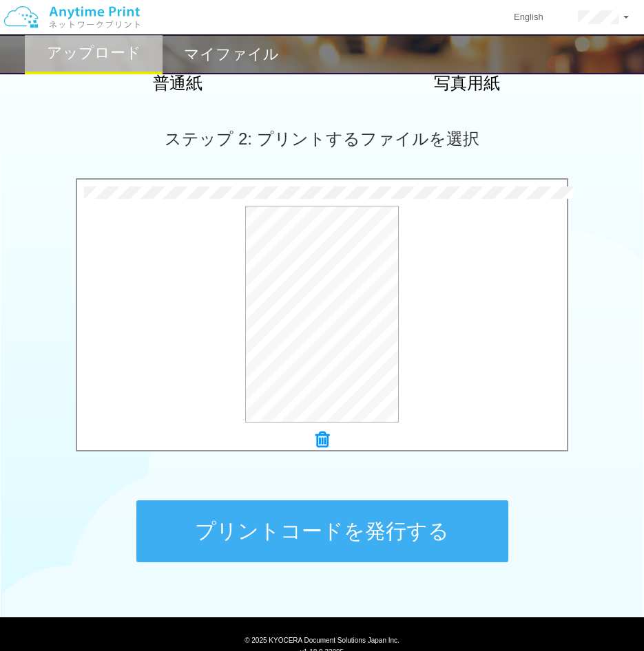 This screenshot has width=644, height=651. I want to click on h2: 写真用紙, so click(467, 83).